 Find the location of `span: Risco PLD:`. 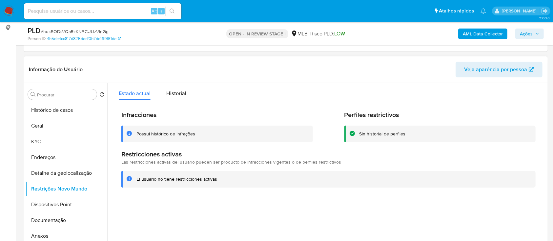

span: Risco PLD: is located at coordinates (328, 34).